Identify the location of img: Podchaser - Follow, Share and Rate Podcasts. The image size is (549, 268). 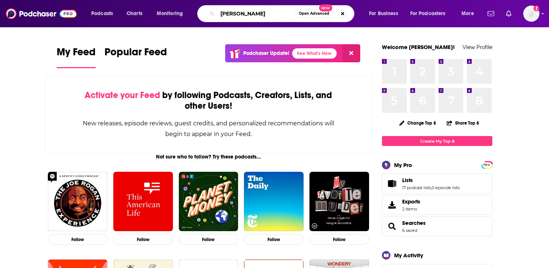
(41, 14).